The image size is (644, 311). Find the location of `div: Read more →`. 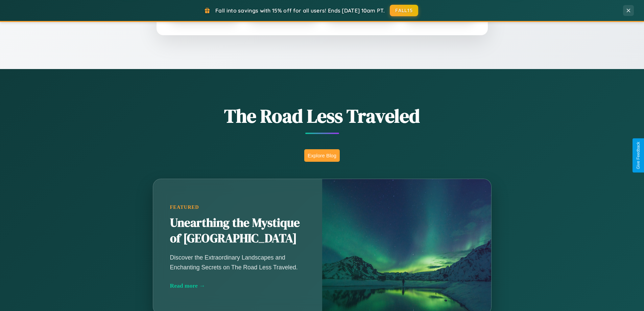

div: Read more → is located at coordinates (238, 285).